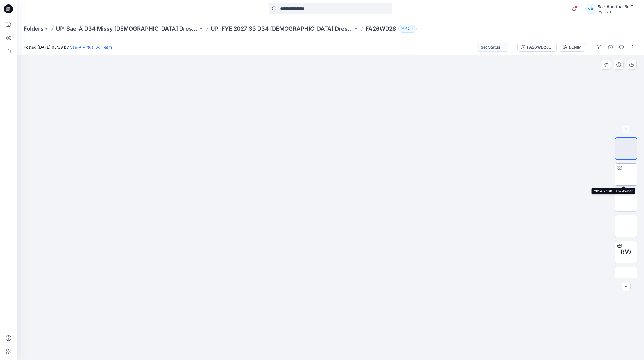  What do you see at coordinates (91, 47) in the screenshot?
I see `a: Sae-A Virtual 3d Team` at bounding box center [91, 47].